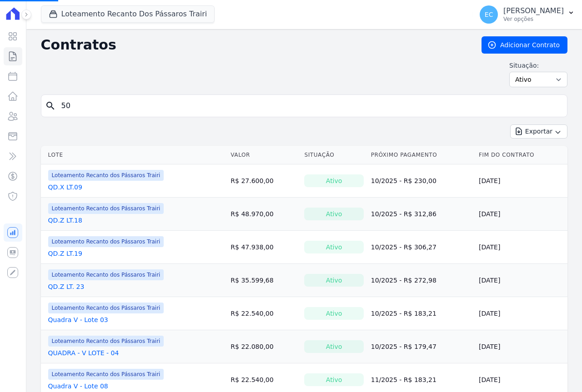 This screenshot has width=582, height=392. What do you see at coordinates (404, 313) in the screenshot?
I see `a: 10/2025 - R$ 183,21` at bounding box center [404, 313].